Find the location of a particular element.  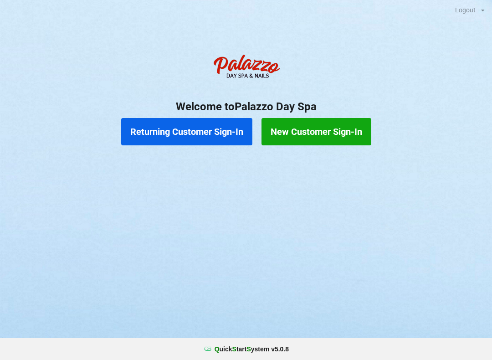

img: PalazzoDaySpaNails-Logo.png is located at coordinates (246, 68).